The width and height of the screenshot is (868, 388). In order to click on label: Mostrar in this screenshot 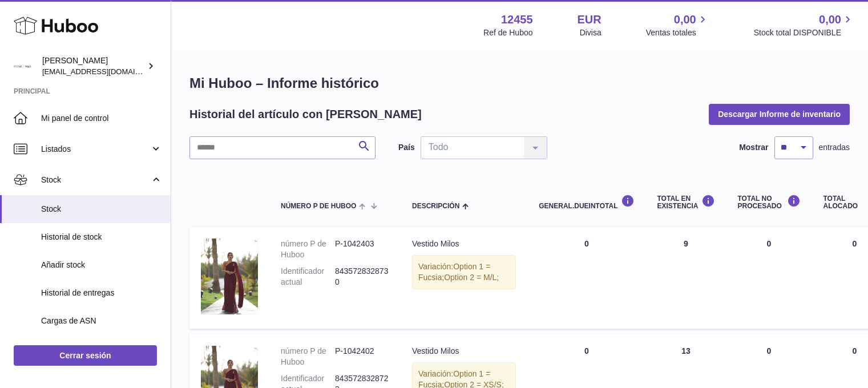, I will do `click(753, 148)`.